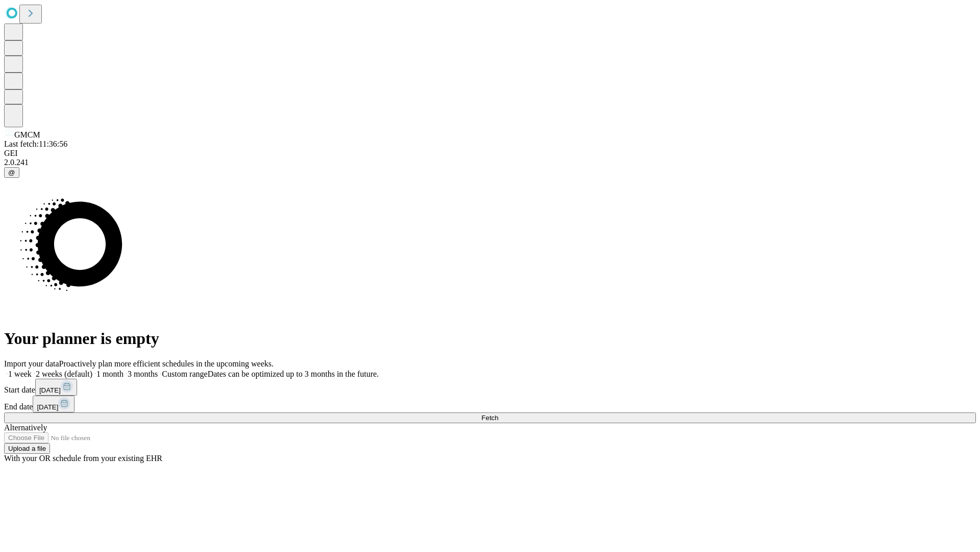 This screenshot has width=980, height=552. What do you see at coordinates (27, 135) in the screenshot?
I see `span: GMCM` at bounding box center [27, 135].